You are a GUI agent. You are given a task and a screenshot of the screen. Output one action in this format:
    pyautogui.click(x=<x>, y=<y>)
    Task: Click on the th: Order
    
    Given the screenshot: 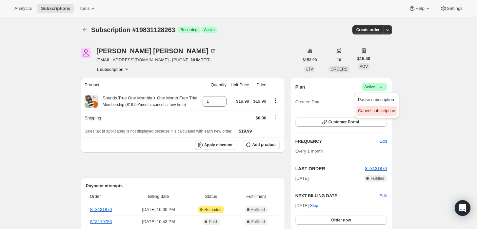 What is the action you would take?
    pyautogui.click(x=108, y=196)
    